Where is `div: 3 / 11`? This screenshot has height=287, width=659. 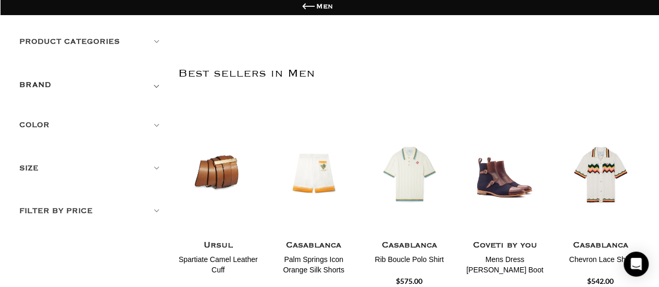
div: 3 / 11 is located at coordinates (409, 199).